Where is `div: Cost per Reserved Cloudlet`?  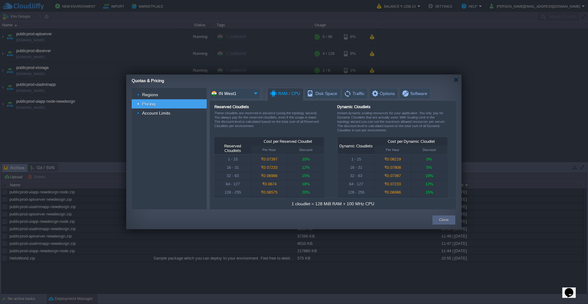 div: Cost per Reserved Cloudlet is located at coordinates (288, 141).